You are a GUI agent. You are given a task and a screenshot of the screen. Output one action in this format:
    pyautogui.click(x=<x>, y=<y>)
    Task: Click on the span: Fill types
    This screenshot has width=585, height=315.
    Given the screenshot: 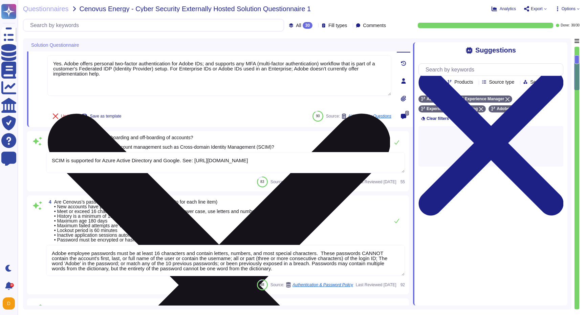 What is the action you would take?
    pyautogui.click(x=338, y=25)
    